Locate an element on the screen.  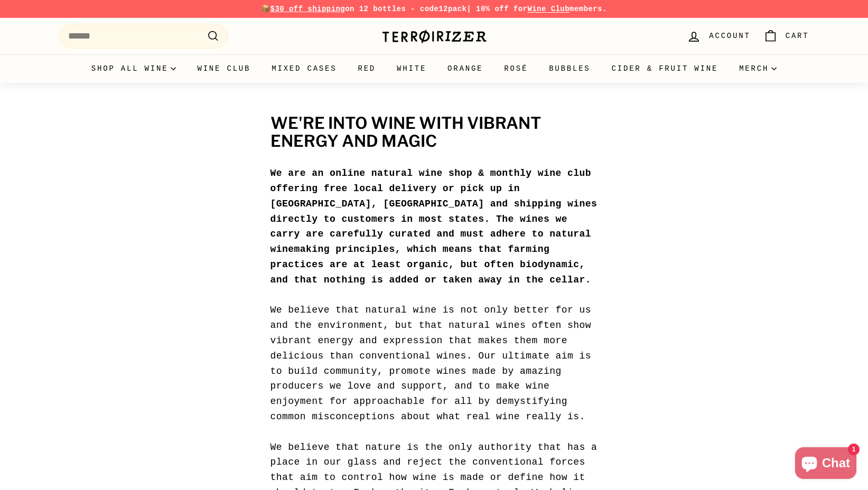
strong: 12pack is located at coordinates (452, 9).